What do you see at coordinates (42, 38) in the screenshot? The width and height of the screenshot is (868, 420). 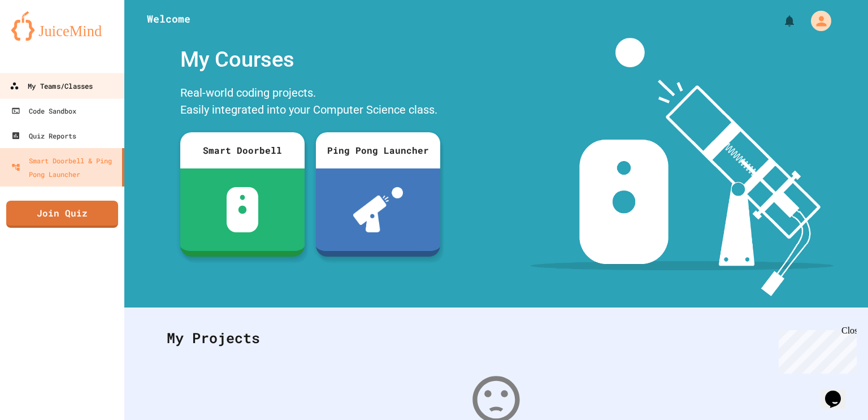 I see `div: Chat with us now!Close` at bounding box center [42, 38].